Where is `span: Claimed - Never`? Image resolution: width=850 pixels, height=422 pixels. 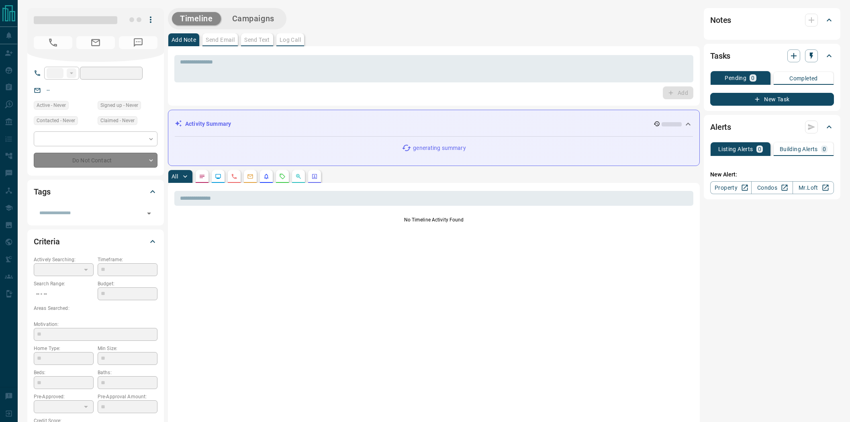
span: Claimed - Never is located at coordinates (117, 120).